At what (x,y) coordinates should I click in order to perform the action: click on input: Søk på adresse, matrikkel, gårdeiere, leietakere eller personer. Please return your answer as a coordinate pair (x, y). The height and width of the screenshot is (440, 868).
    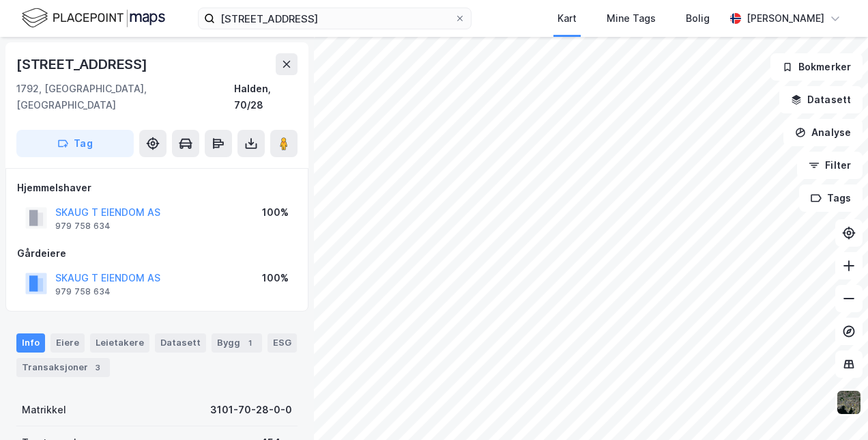
    Looking at the image, I should click on (335, 18).